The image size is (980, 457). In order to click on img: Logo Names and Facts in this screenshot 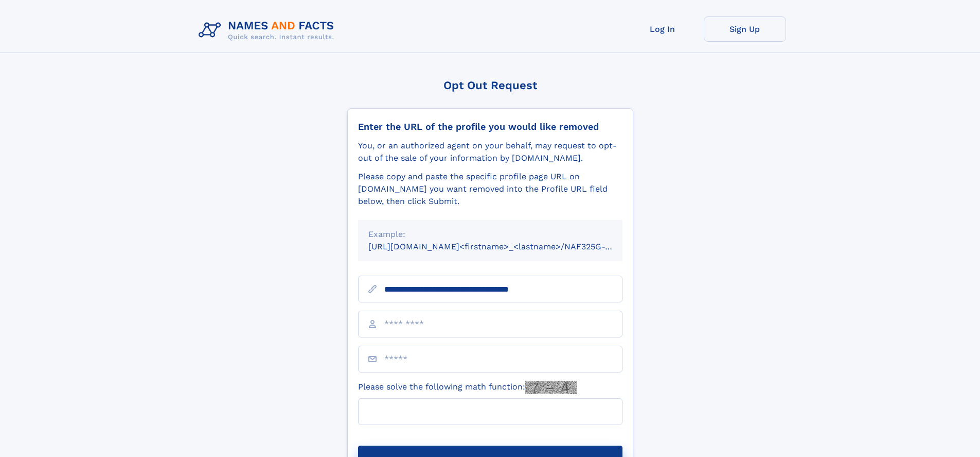, I will do `click(269, 31)`.